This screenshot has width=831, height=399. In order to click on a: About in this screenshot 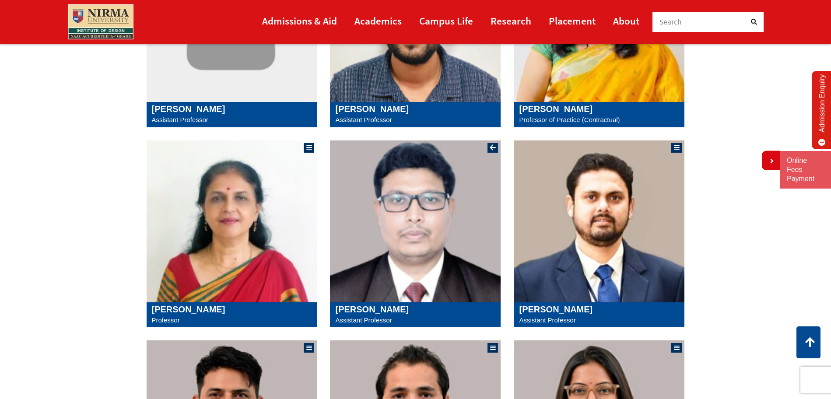, I will do `click(626, 21)`.